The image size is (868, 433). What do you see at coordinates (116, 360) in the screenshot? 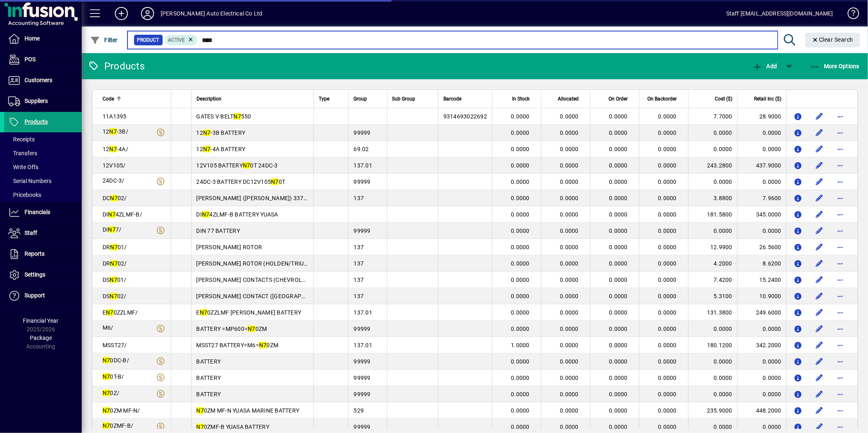
I see `span: 0DC-B/` at bounding box center [116, 360].